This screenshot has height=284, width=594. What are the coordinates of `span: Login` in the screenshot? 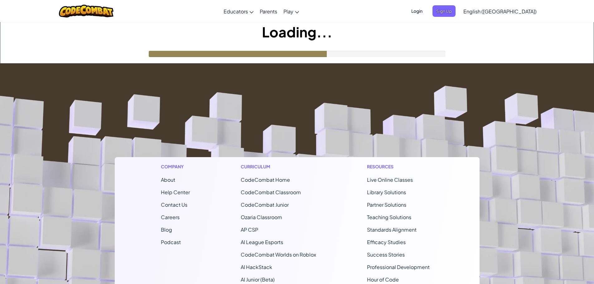 It's located at (417, 11).